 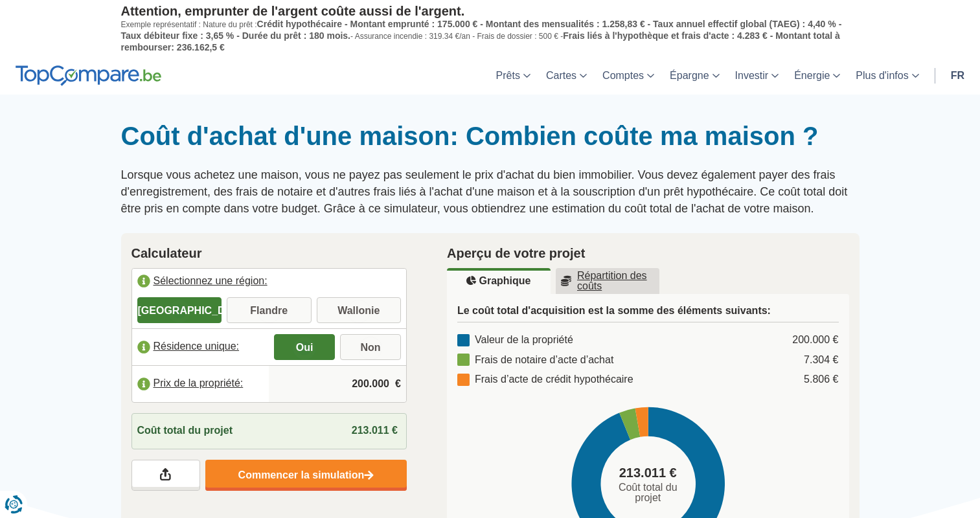 What do you see at coordinates (358, 310) in the screenshot?
I see `label: Wallonie` at bounding box center [358, 310].